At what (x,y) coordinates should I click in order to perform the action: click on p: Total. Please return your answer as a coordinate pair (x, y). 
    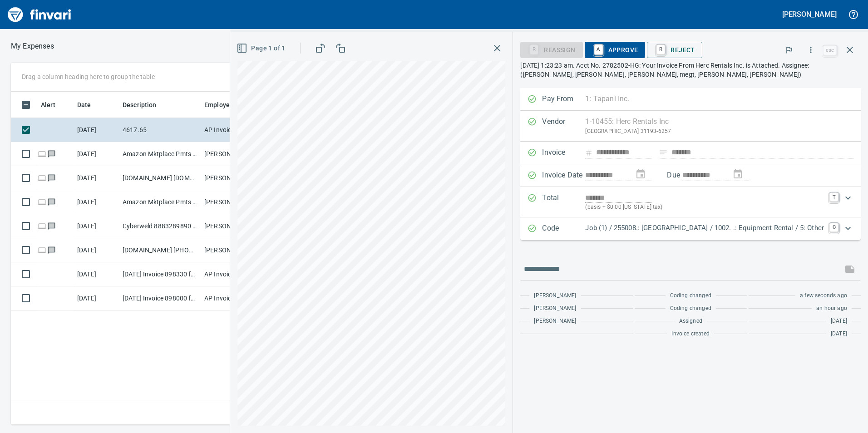
    Looking at the image, I should click on (563, 202).